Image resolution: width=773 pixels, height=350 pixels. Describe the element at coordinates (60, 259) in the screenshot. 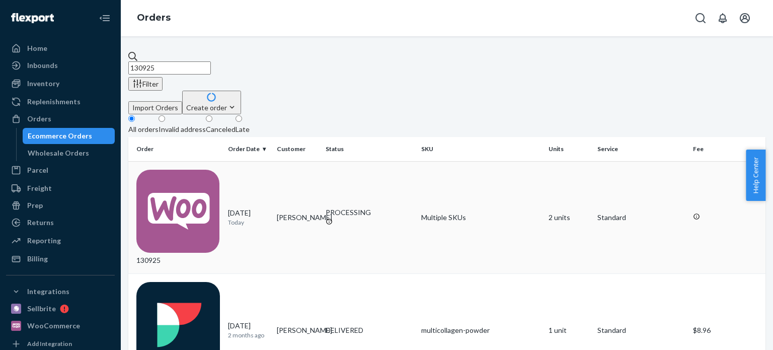

I see `a: Billing` at that location.